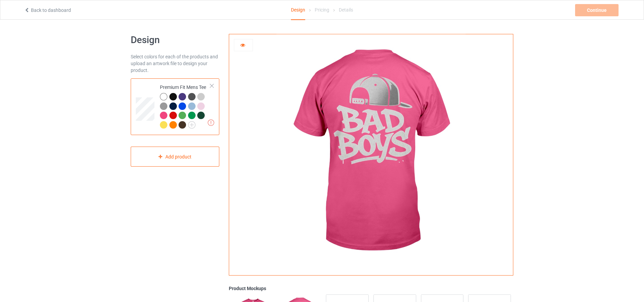 The width and height of the screenshot is (644, 302). What do you see at coordinates (175, 156) in the screenshot?
I see `div: Add product` at bounding box center [175, 156].